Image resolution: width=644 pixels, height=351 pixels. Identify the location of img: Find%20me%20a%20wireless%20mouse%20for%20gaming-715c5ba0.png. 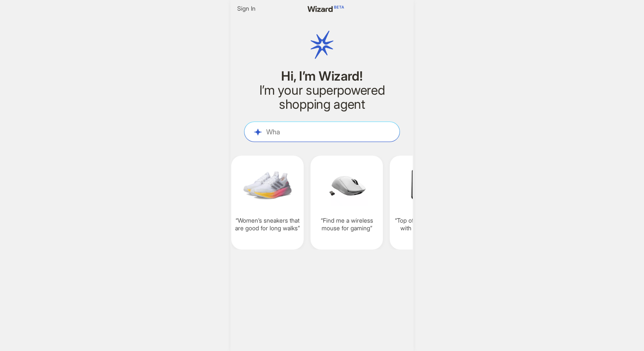
(347, 185).